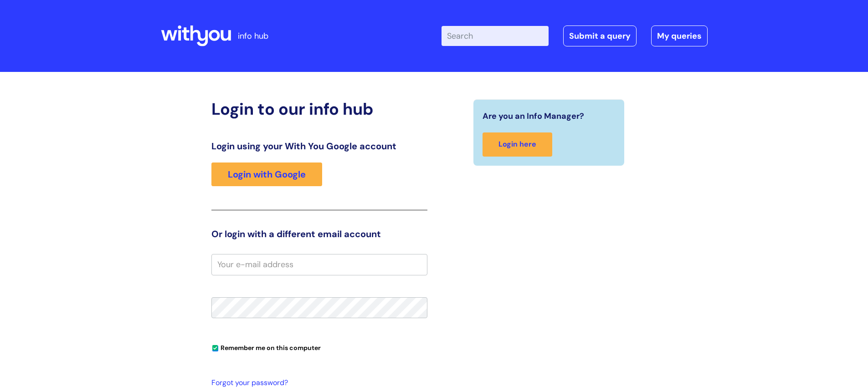 The image size is (868, 391). What do you see at coordinates (319, 265) in the screenshot?
I see `input: Your e-mail address` at bounding box center [319, 265].